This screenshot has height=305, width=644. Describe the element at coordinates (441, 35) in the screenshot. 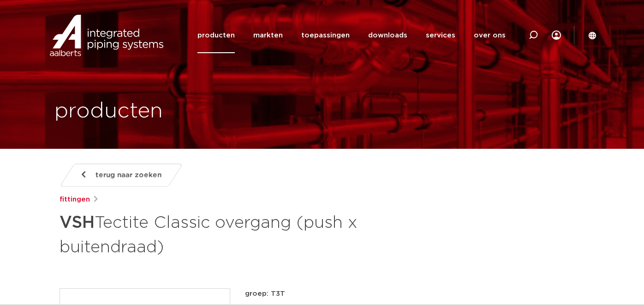

I see `a: services` at that location.